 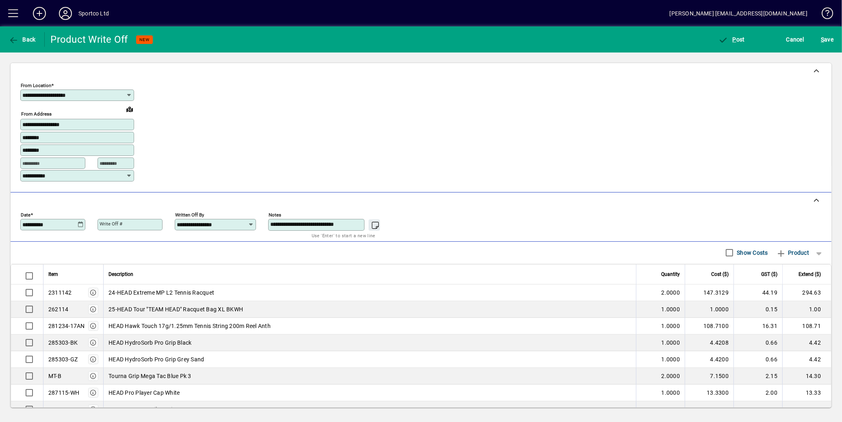 What do you see at coordinates (709, 409) in the screenshot?
I see `td: 0.1525` at bounding box center [709, 409].